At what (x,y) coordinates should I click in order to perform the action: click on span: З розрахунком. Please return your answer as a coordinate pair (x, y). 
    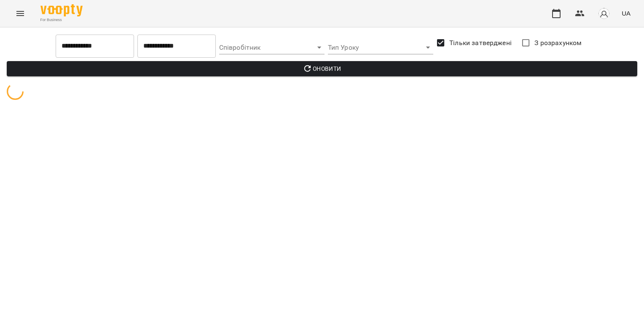
    Looking at the image, I should click on (558, 43).